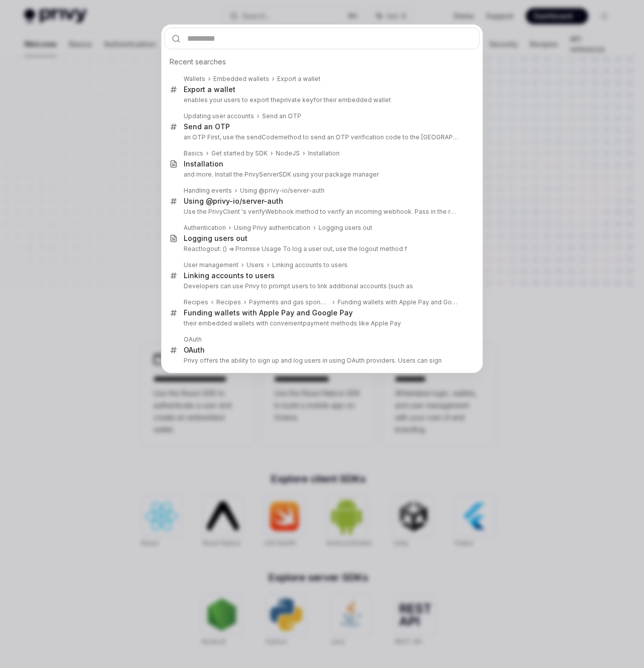 The width and height of the screenshot is (644, 668). What do you see at coordinates (205, 228) in the screenshot?
I see `div: Authentication` at bounding box center [205, 228].